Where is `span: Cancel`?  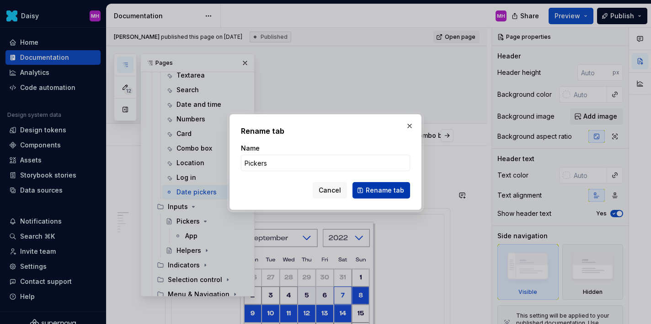
span: Cancel is located at coordinates (329, 191).